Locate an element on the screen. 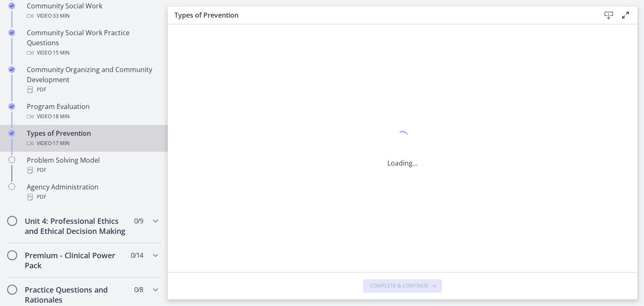 The width and height of the screenshot is (644, 306). span: 0 / 8 is located at coordinates (139, 289).